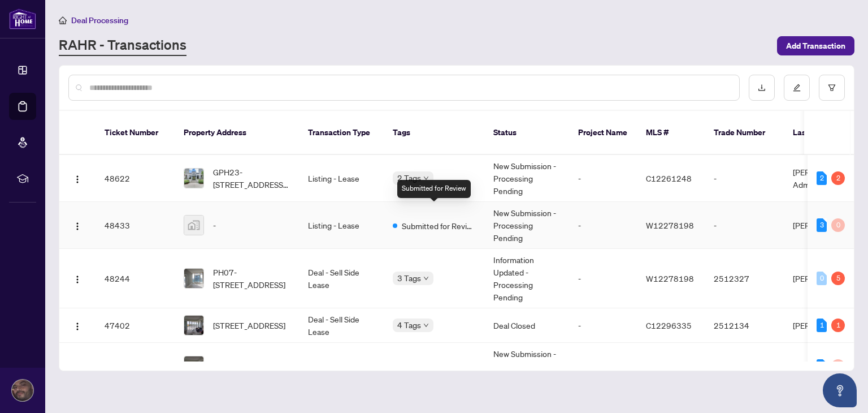  What do you see at coordinates (409, 278) in the screenshot?
I see `span: 3 Tags` at bounding box center [409, 278].